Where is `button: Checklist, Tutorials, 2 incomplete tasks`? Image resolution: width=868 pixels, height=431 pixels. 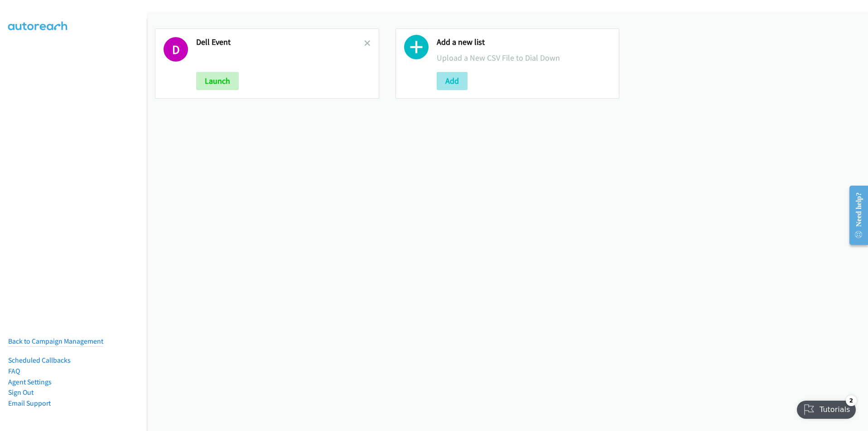 button: Checklist, Tutorials, 2 incomplete tasks is located at coordinates (35, 18).